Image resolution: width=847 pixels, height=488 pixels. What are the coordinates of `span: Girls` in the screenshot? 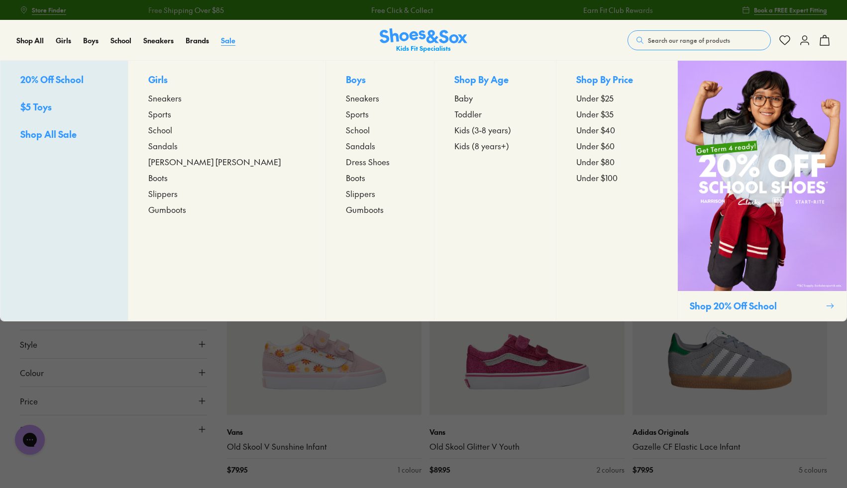 It's located at (63, 40).